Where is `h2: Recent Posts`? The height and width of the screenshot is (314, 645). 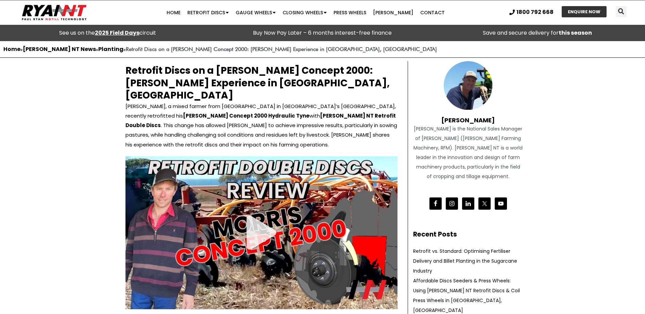 h2: Recent Posts is located at coordinates (468, 235).